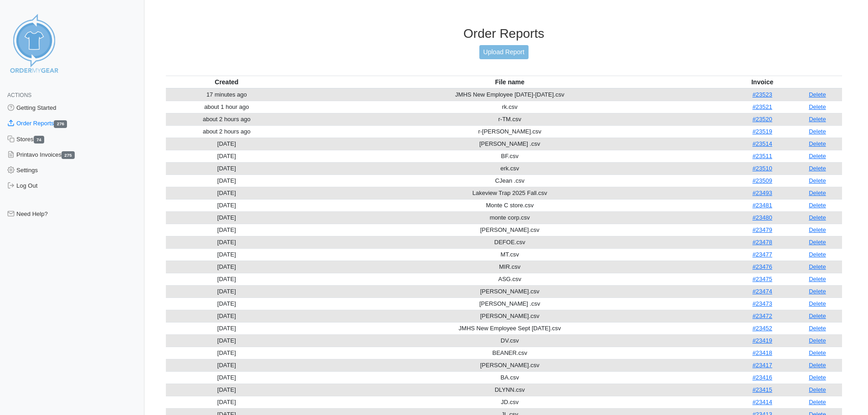  Describe the element at coordinates (762, 193) in the screenshot. I see `a: #23493` at that location.